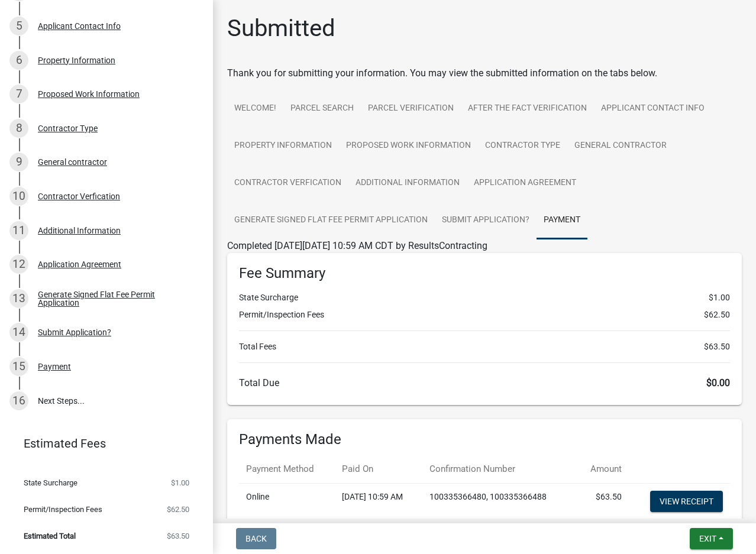  What do you see at coordinates (76, 60) in the screenshot?
I see `div: Property Information` at bounding box center [76, 60].